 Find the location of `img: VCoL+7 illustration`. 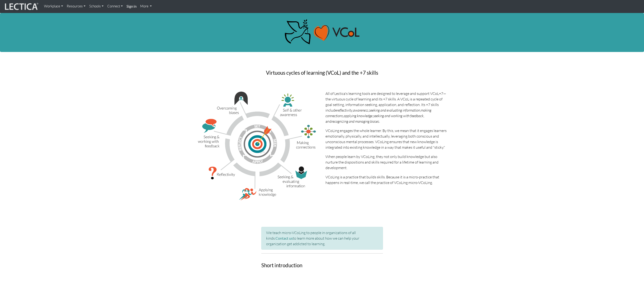

img: VCoL+7 illustration is located at coordinates (258, 146).